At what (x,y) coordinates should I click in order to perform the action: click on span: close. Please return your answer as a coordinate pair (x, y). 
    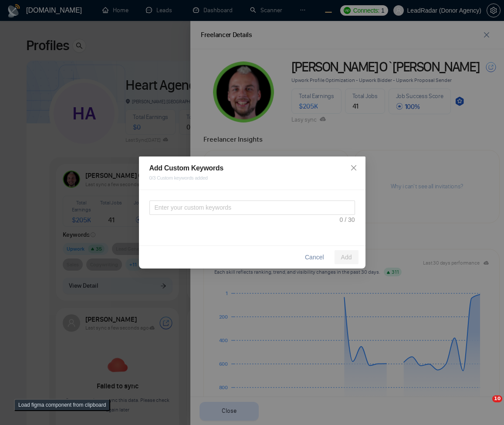
    Looking at the image, I should click on (354, 167).